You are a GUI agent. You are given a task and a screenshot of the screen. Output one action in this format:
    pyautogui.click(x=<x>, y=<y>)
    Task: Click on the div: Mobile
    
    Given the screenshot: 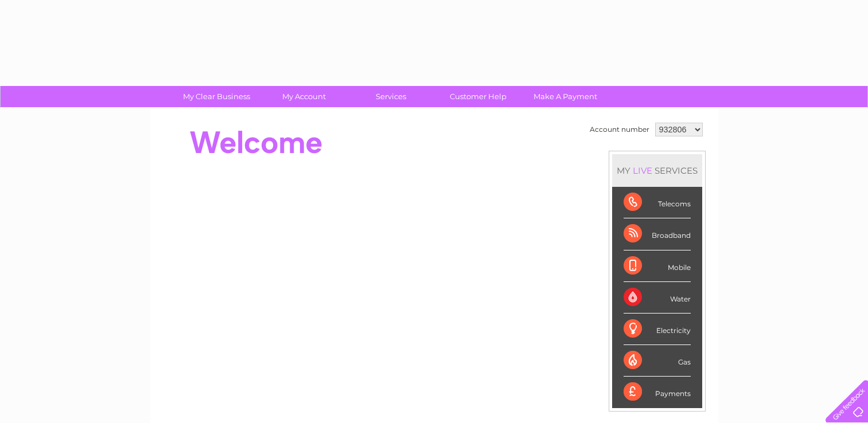 What is the action you would take?
    pyautogui.click(x=656, y=266)
    